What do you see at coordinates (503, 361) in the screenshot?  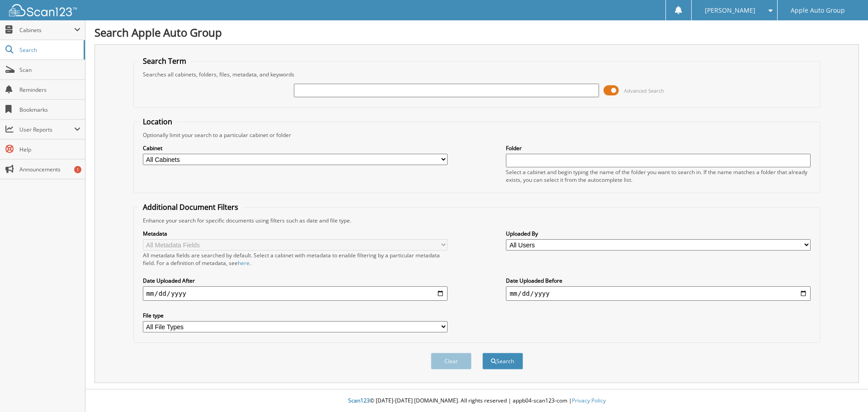 I see `button: Search` at bounding box center [503, 361].